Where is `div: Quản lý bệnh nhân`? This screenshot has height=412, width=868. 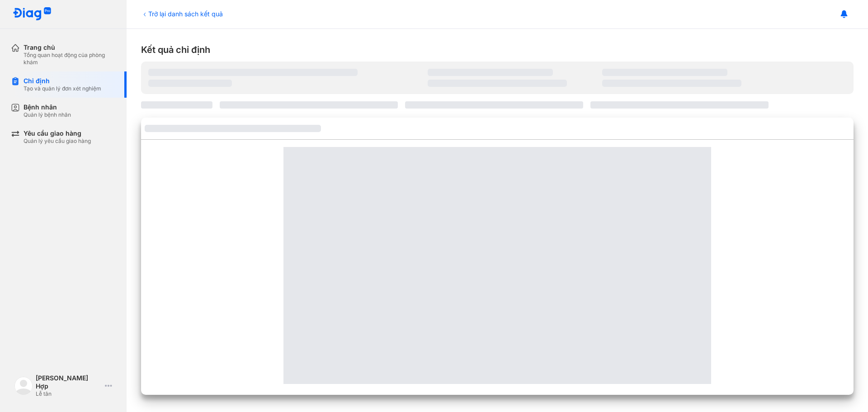
div: Quản lý bệnh nhân is located at coordinates (47, 115).